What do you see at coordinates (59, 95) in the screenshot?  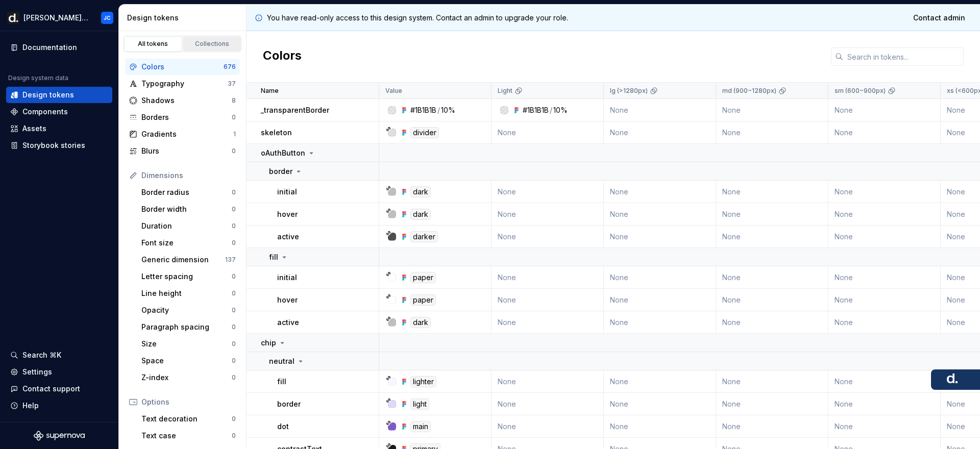 I see `a: Design tokens` at bounding box center [59, 95].